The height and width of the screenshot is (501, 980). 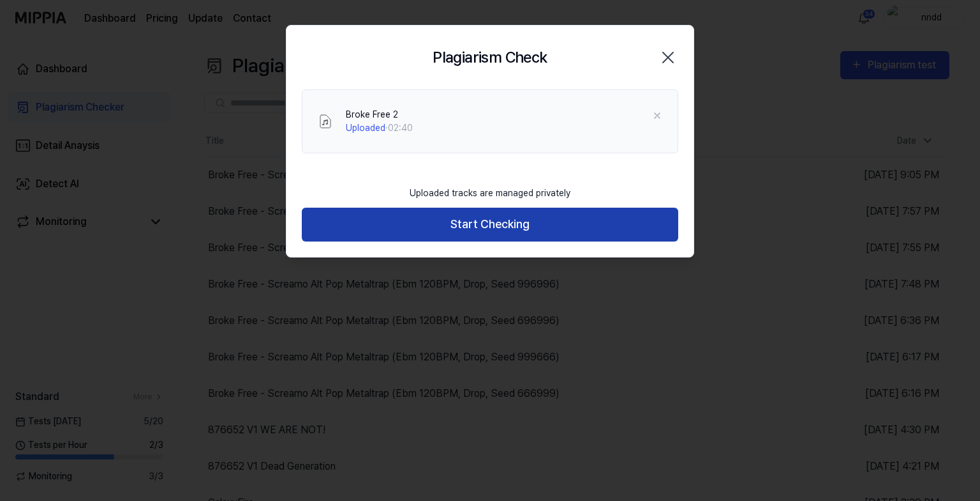 What do you see at coordinates (326, 121) in the screenshot?
I see `img: File Select` at bounding box center [326, 121].